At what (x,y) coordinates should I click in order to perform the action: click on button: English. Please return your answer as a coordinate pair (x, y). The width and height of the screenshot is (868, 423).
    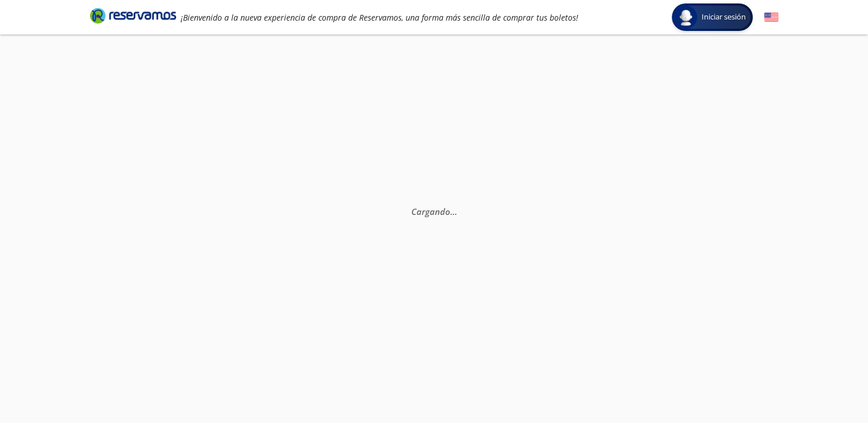
    Looking at the image, I should click on (770, 17).